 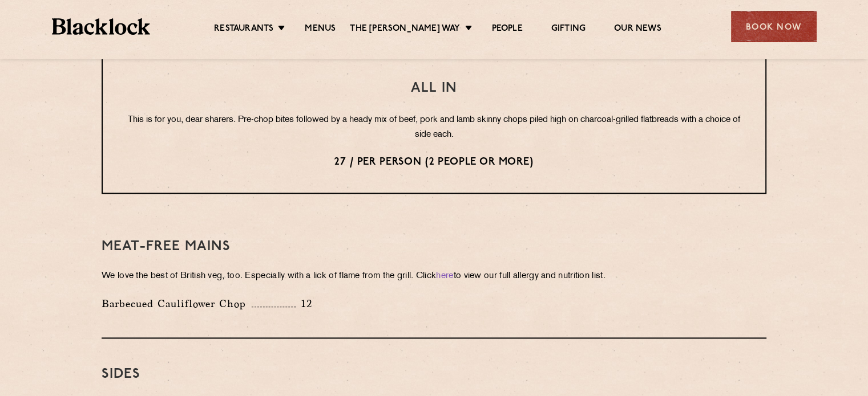 What do you see at coordinates (434, 247) in the screenshot?
I see `h3: Meat-Free mains` at bounding box center [434, 247].